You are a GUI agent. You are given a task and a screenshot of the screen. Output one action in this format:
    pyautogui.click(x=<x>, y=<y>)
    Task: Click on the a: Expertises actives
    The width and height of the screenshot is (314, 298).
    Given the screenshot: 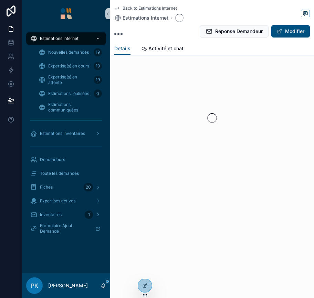 What is the action you would take?
    pyautogui.click(x=66, y=201)
    